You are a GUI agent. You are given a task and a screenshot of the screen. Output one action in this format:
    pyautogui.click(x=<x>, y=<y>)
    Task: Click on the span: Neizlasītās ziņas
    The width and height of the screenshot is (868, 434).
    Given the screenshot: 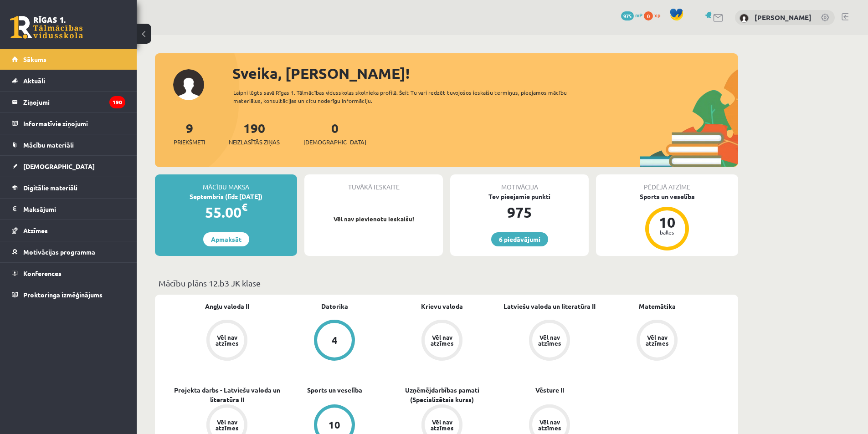 What is the action you would take?
    pyautogui.click(x=254, y=142)
    